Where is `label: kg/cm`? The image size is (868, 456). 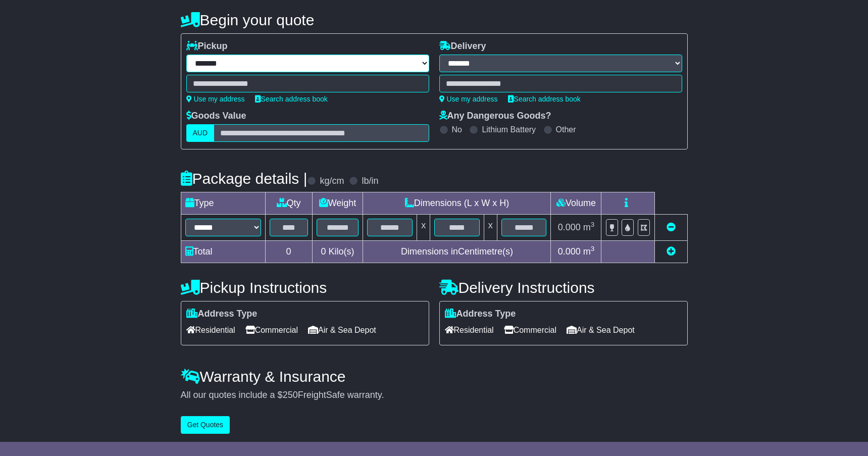
label: kg/cm is located at coordinates (332, 181).